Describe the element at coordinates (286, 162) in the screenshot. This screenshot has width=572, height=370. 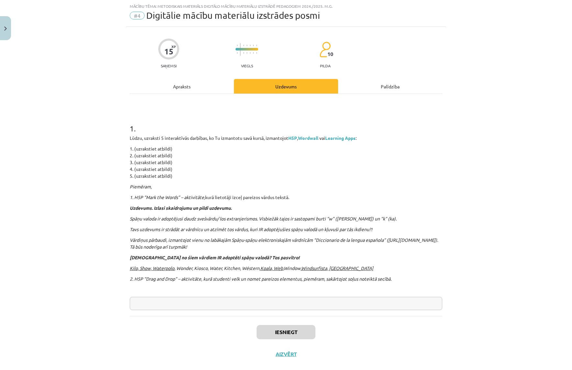
I see `p: 1. (uzrakstiet atbildi) 2. (uzrakstiet atbildi) 3. (uzrakstiet atbildi) 4. (uzrakstiet atbildi) 5...` at that location.